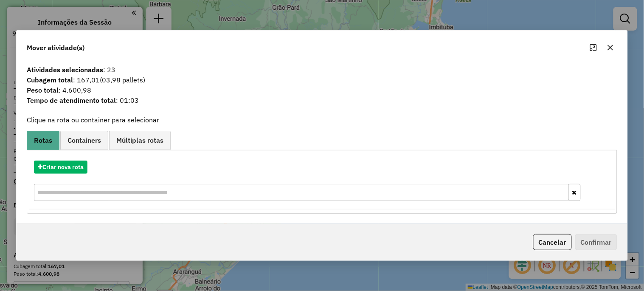 The image size is (644, 291). Describe the element at coordinates (50, 80) in the screenshot. I see `strong: Cubagem total` at that location.